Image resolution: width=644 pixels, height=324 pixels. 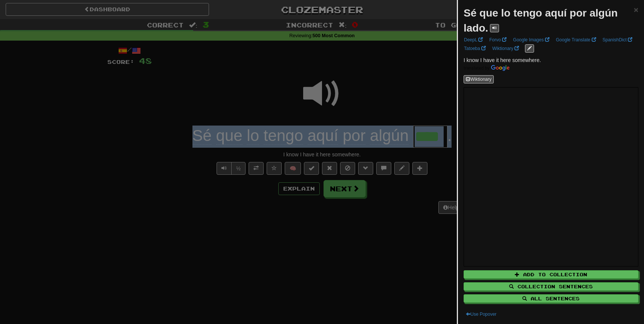 I want to click on a: Forvo, so click(x=498, y=40).